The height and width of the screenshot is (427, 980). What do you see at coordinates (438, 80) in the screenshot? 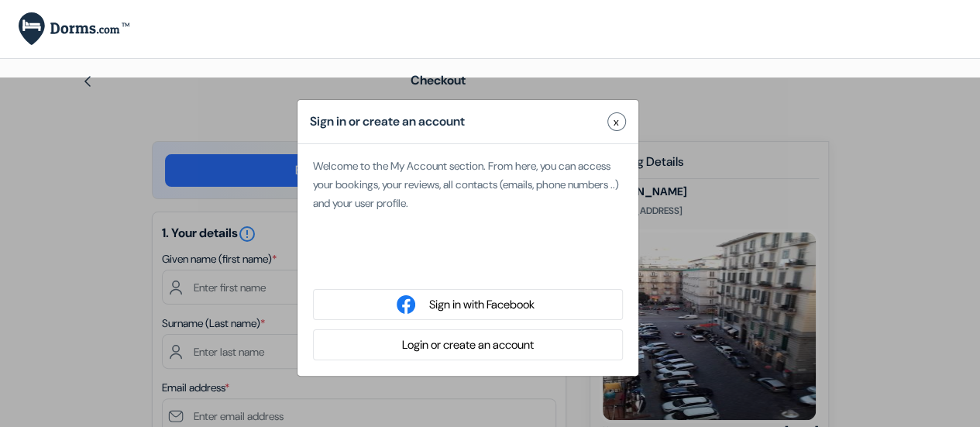
I see `span: Checkout` at bounding box center [438, 80].